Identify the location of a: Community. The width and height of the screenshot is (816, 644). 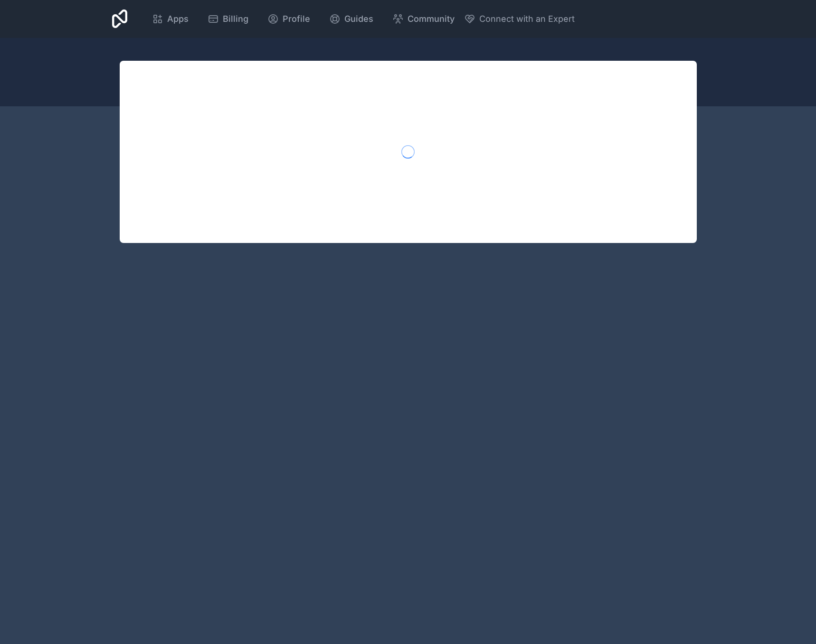
(423, 19).